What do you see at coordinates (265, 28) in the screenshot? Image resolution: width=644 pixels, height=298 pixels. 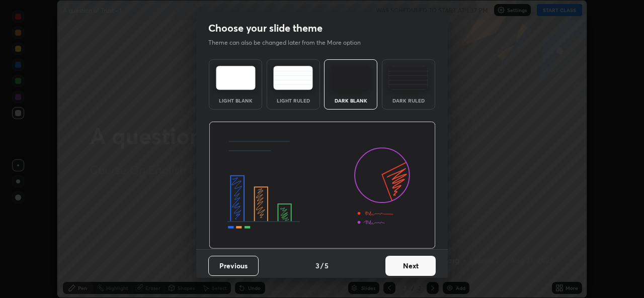 I see `h2: Choose your slide theme` at bounding box center [265, 28].